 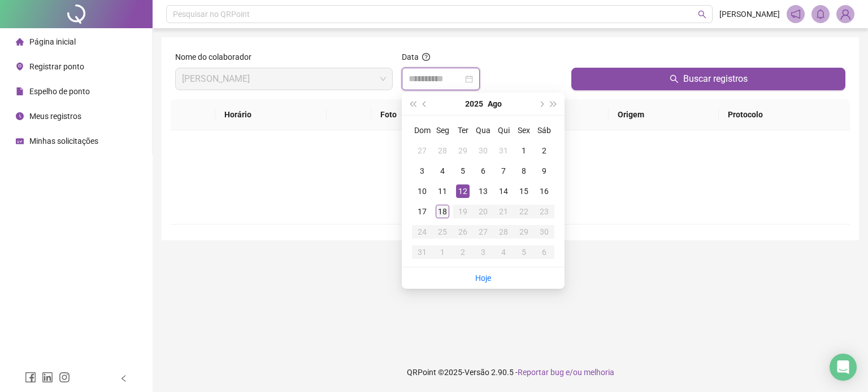 I want to click on td: 2025-08-31, so click(x=422, y=252).